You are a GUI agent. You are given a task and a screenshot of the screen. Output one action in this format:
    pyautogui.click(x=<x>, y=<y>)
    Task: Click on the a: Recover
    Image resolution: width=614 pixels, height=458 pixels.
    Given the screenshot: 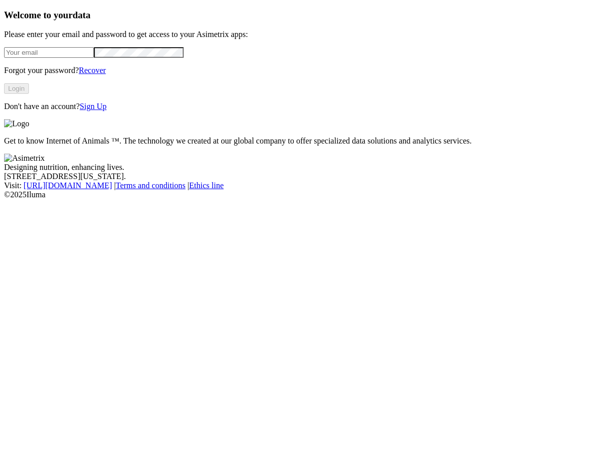 What is the action you would take?
    pyautogui.click(x=92, y=70)
    